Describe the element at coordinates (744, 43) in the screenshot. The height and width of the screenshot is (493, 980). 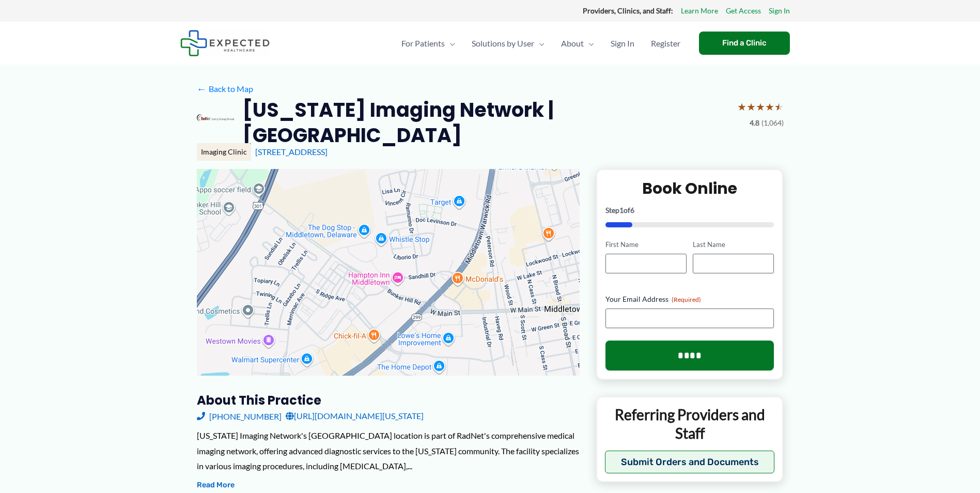
I see `a: Find a Clinic` at that location.